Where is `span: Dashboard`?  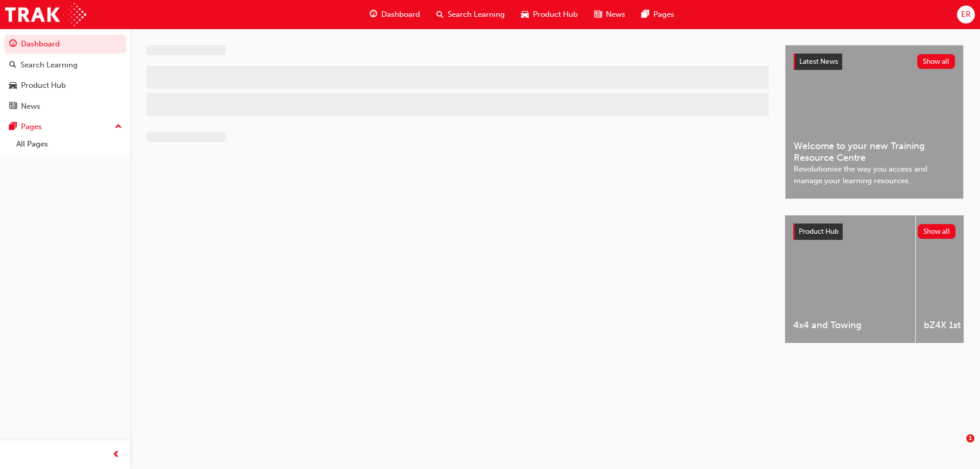 span: Dashboard is located at coordinates (400, 15).